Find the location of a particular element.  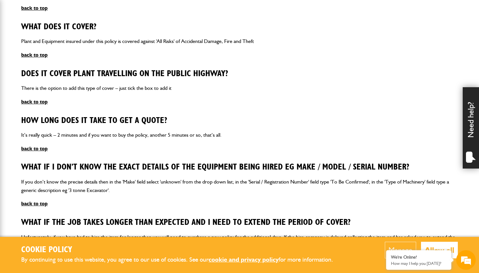

div: Chat with us now is located at coordinates (72, 41).